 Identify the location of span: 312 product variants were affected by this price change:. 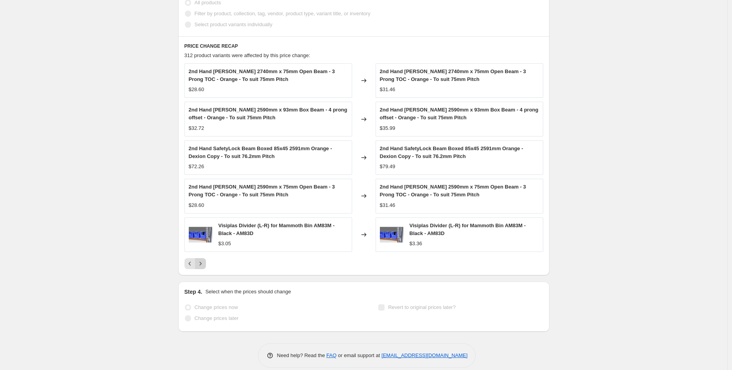
(247, 55).